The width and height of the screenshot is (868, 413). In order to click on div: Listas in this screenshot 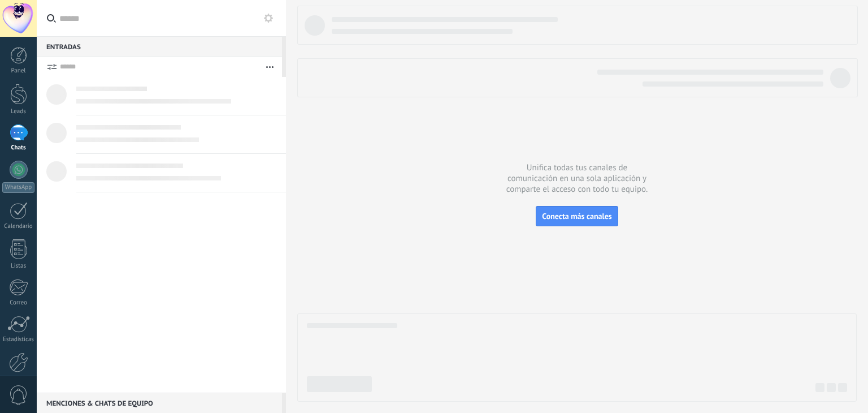, I will do `click(19, 266)`.